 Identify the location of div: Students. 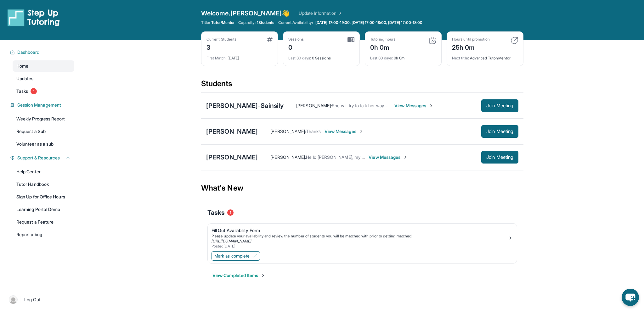
(362, 86).